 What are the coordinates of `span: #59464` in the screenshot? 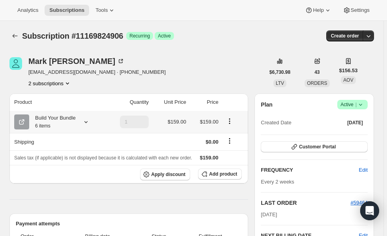 It's located at (359, 202).